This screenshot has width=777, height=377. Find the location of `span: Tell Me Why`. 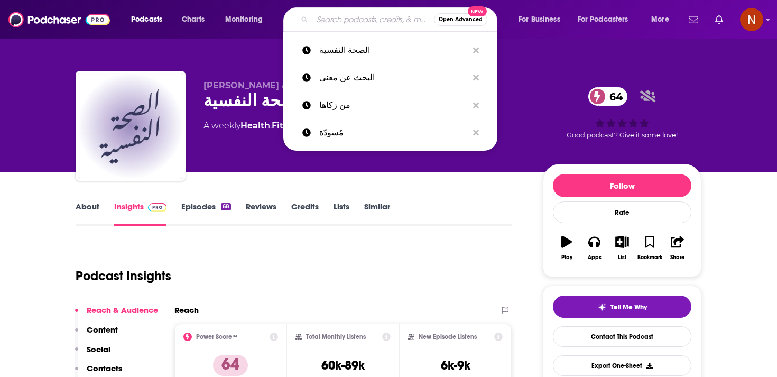

span: Tell Me Why is located at coordinates (629, 307).